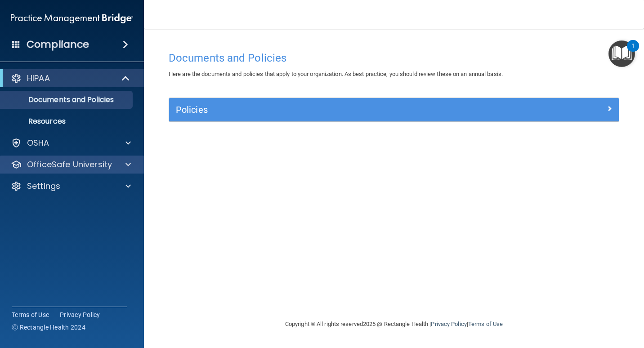 The image size is (644, 348). Describe the element at coordinates (335, 74) in the screenshot. I see `span: Here are the documents and policies that apply to your organization. As best practice, you should...` at that location.